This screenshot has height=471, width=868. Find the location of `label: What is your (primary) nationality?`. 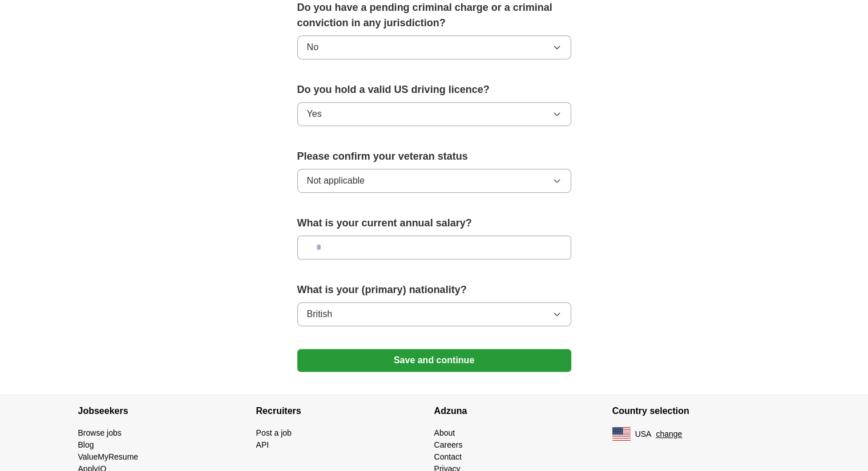

label: What is your (primary) nationality? is located at coordinates (434, 290).